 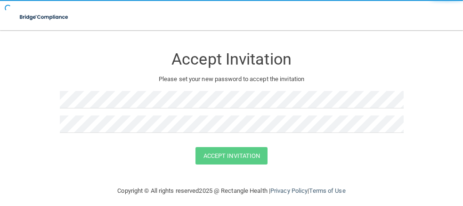 What do you see at coordinates (232, 155) in the screenshot?
I see `button: Accept Invitation` at bounding box center [232, 155].